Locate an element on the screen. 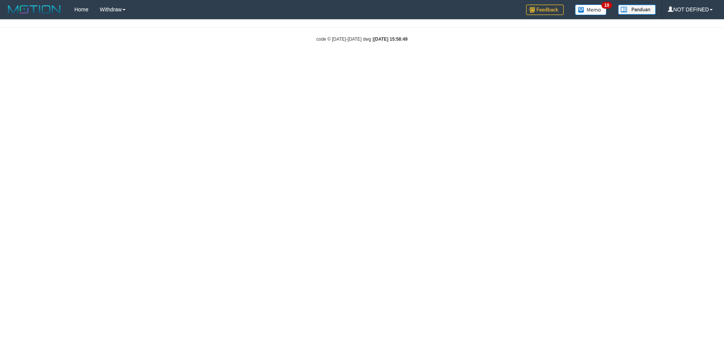  span: 10 is located at coordinates (607, 5).